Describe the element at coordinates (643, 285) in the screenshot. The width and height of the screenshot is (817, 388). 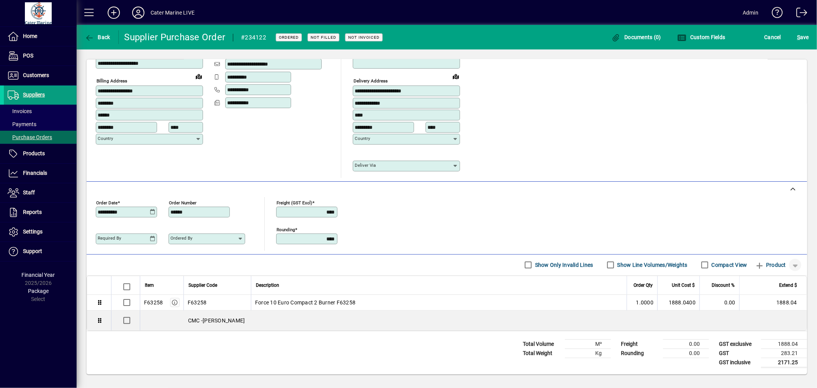
I see `span: Order Qty` at that location.